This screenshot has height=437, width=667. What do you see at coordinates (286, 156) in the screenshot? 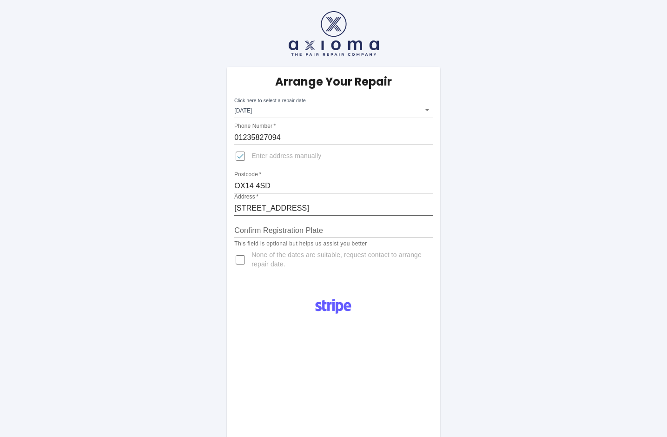
I see `span: Enter address manually` at bounding box center [286, 156].